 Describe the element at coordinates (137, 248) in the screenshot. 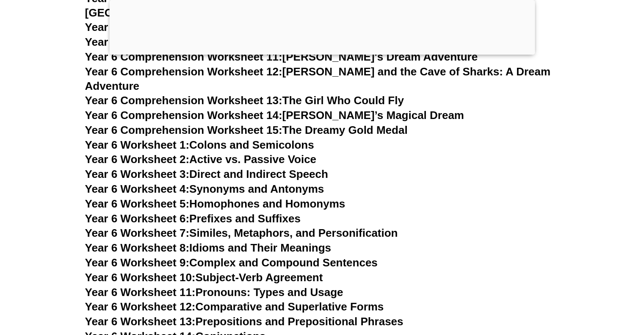

I see `span: Year 6 Worksheet 8:` at that location.